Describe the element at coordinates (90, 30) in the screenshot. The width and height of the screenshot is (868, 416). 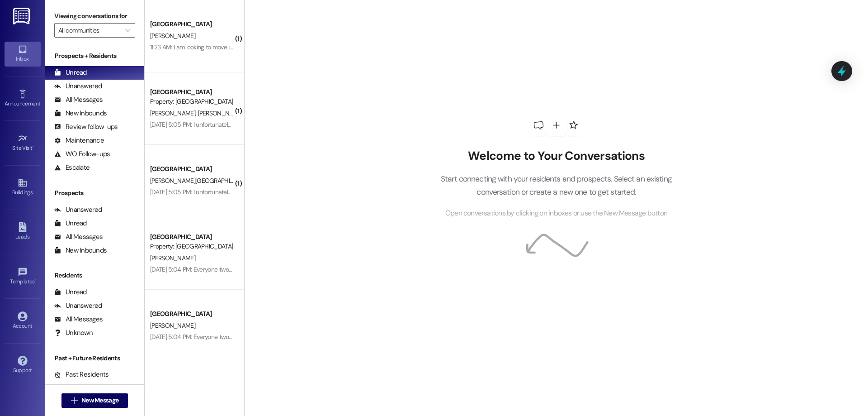
I see `input: All communities` at that location.